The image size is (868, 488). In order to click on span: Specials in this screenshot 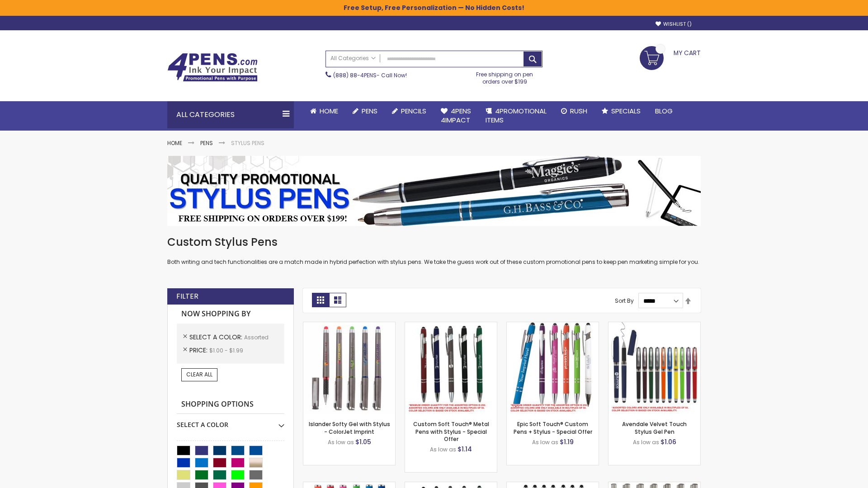, I will do `click(626, 111)`.